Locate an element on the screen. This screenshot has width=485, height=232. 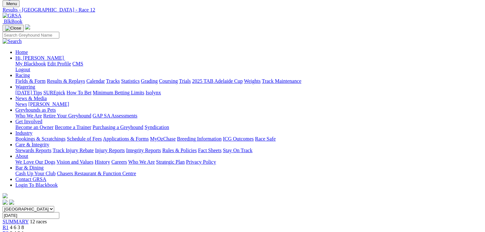
div: Racing is located at coordinates (249, 81).